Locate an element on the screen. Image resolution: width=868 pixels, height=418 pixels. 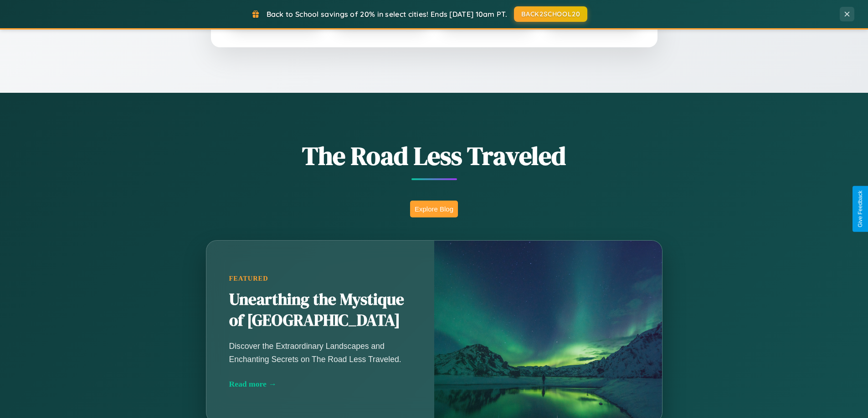
h1: The Road Less Traveled is located at coordinates (434, 156).